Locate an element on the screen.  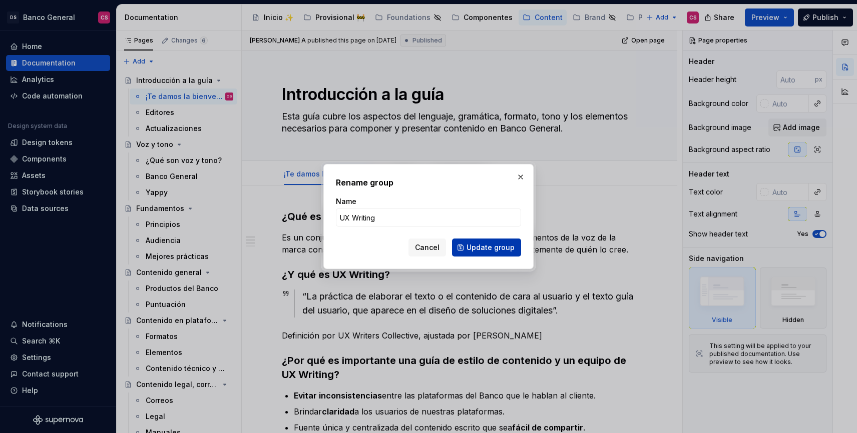
button: Cancel is located at coordinates (427, 248).